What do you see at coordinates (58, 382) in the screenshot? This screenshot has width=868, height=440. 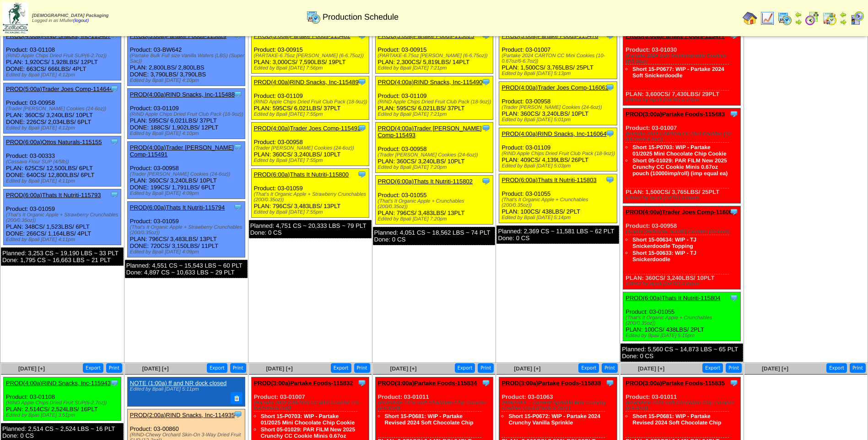 I see `a: PROD(4:00a)RIND Snacks, Inc-115943` at bounding box center [58, 382].